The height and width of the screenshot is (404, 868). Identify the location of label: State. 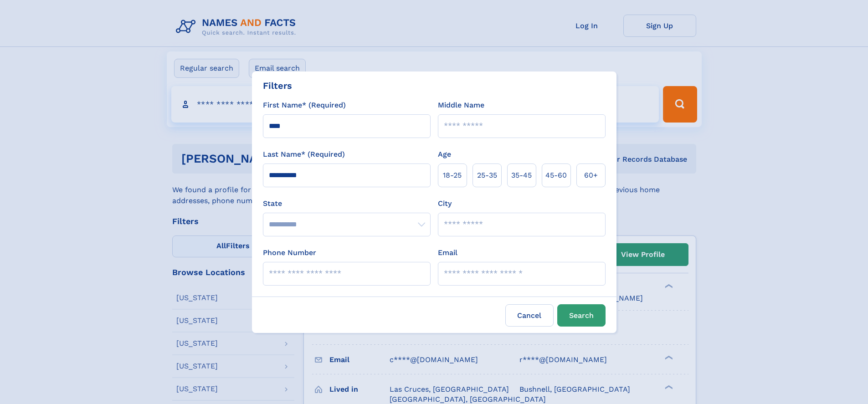
(347, 204).